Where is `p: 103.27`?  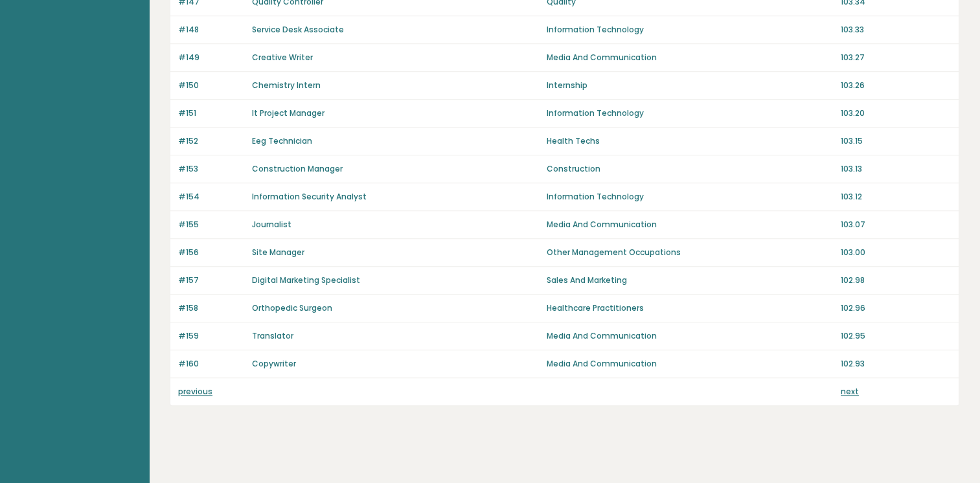 p: 103.27 is located at coordinates (896, 58).